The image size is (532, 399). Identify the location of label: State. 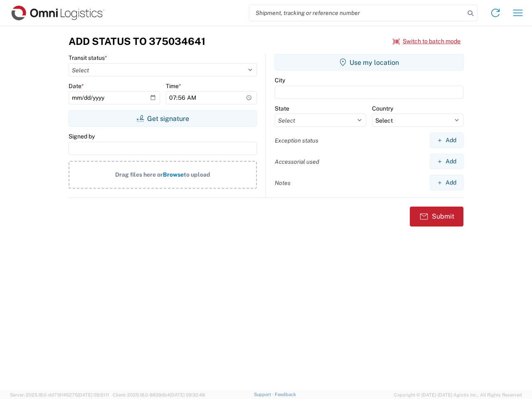
(281, 109).